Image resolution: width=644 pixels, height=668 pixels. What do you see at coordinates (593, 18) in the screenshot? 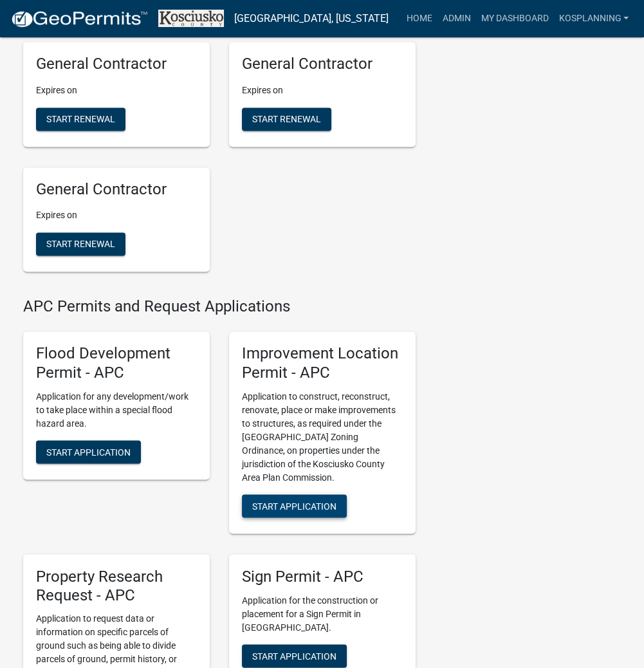
I see `a: kosplanning` at bounding box center [593, 18].